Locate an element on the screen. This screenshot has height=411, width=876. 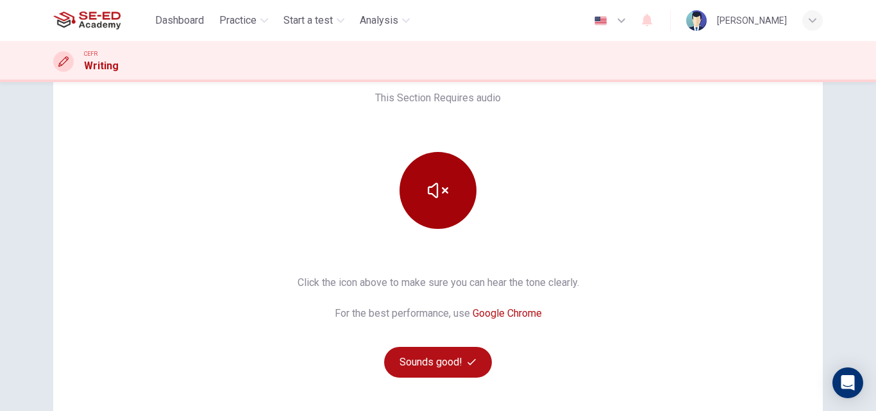
img: en is located at coordinates (600, 21).